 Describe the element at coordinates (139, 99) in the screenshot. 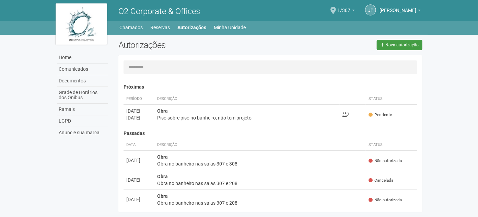

I see `th: Período` at that location.